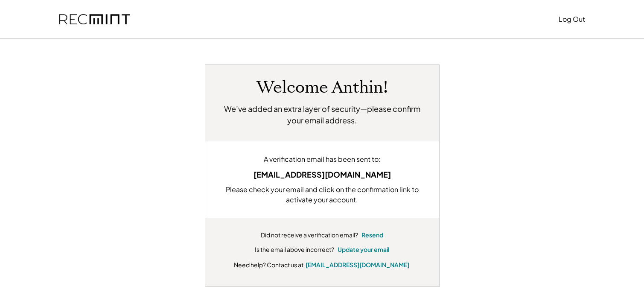 This screenshot has width=644, height=295. I want to click on button: Update your email, so click(363, 249).